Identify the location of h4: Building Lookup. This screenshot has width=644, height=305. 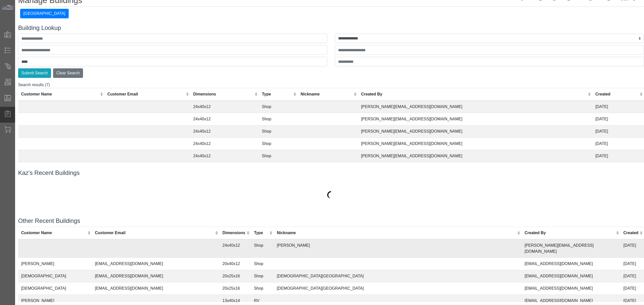
(331, 28).